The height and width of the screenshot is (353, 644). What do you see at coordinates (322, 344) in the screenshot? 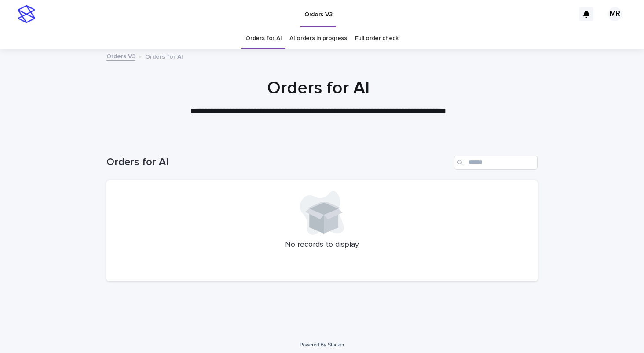
I see `a: Powered By Stacker` at bounding box center [322, 344].